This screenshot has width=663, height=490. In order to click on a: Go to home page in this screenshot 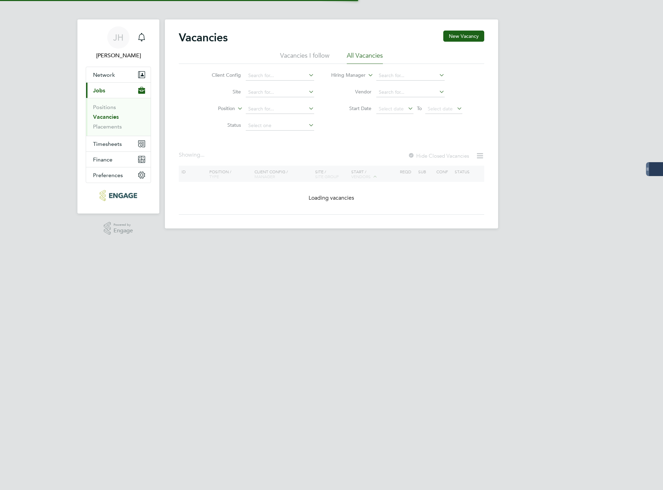, I will do `click(118, 195)`.